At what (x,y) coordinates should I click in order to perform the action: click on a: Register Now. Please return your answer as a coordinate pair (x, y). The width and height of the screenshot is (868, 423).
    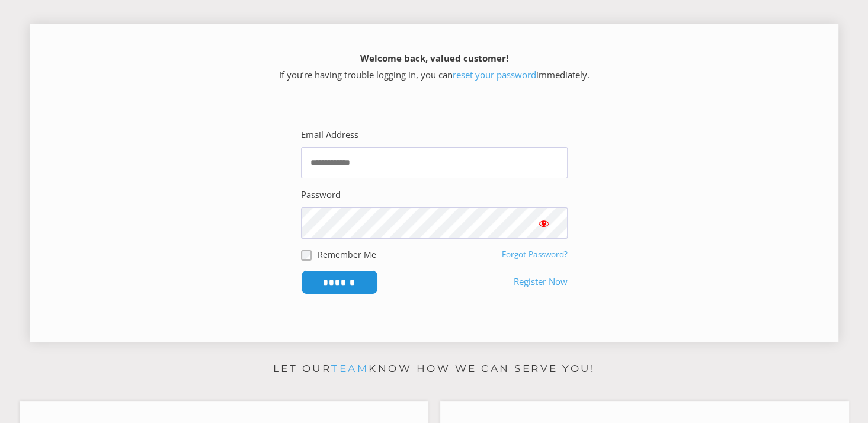
    Looking at the image, I should click on (540, 282).